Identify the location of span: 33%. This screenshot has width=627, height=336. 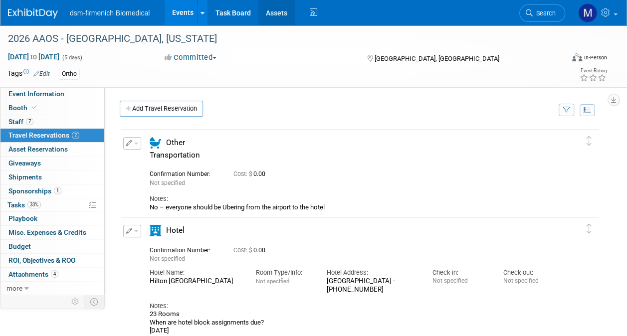
(34, 204).